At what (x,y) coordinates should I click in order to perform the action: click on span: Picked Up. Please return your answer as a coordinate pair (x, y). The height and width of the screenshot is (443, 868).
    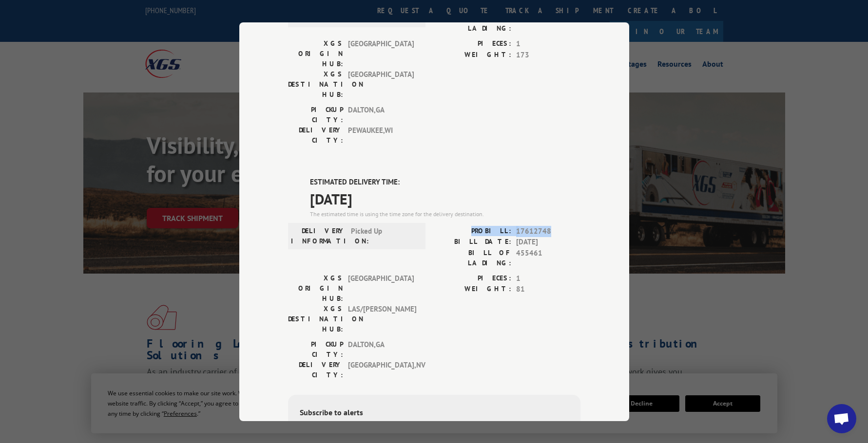
    Looking at the image, I should click on (384, 236).